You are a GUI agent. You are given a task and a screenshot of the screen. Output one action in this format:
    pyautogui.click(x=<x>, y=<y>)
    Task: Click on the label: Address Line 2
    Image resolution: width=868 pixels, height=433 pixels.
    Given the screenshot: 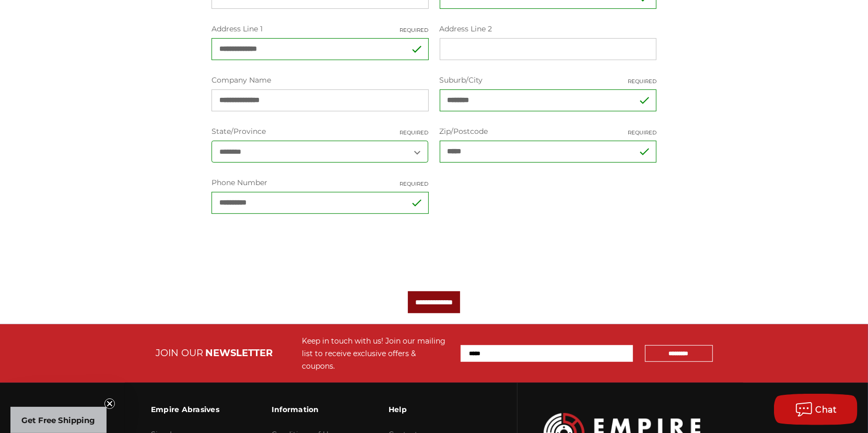 What is the action you would take?
    pyautogui.click(x=547, y=29)
    